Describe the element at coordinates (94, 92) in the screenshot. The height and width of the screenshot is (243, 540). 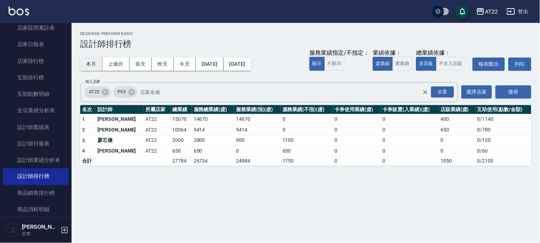
I see `span: AT22` at that location.